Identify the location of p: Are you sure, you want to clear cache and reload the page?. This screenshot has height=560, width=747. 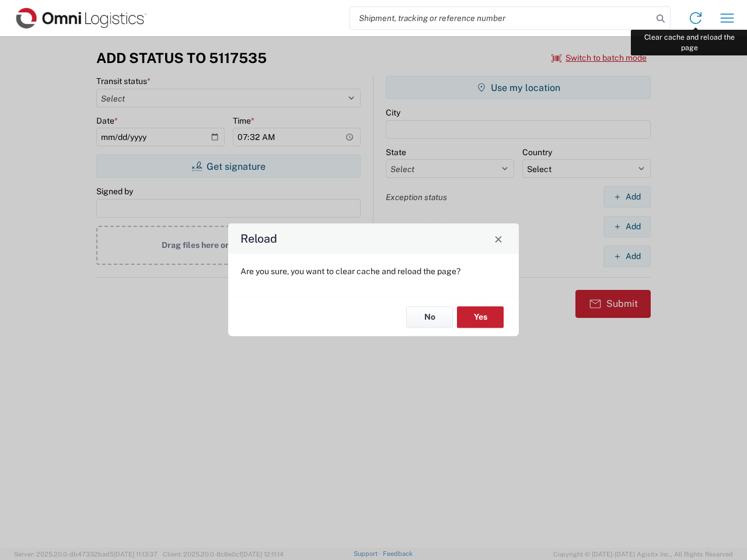
(374, 271).